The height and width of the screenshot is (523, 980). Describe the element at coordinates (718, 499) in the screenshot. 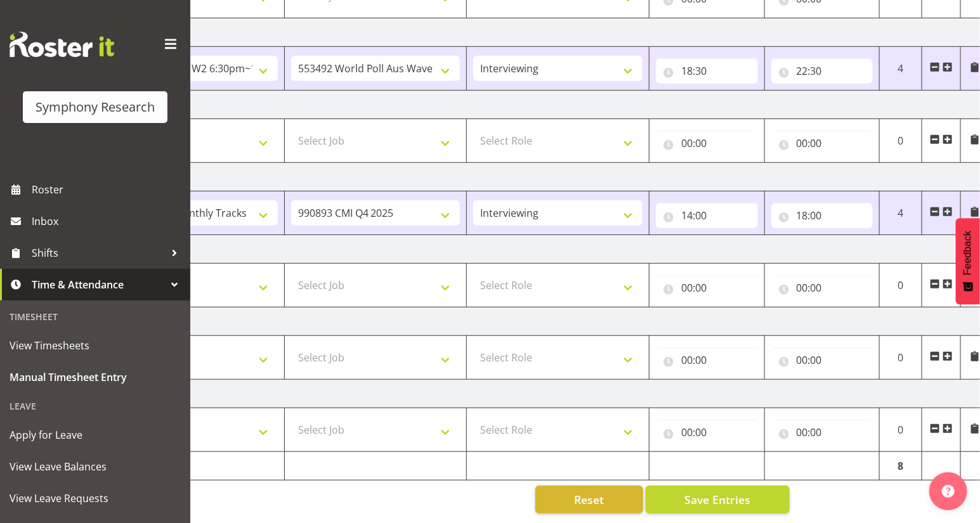

I see `button: Save Entries` at that location.